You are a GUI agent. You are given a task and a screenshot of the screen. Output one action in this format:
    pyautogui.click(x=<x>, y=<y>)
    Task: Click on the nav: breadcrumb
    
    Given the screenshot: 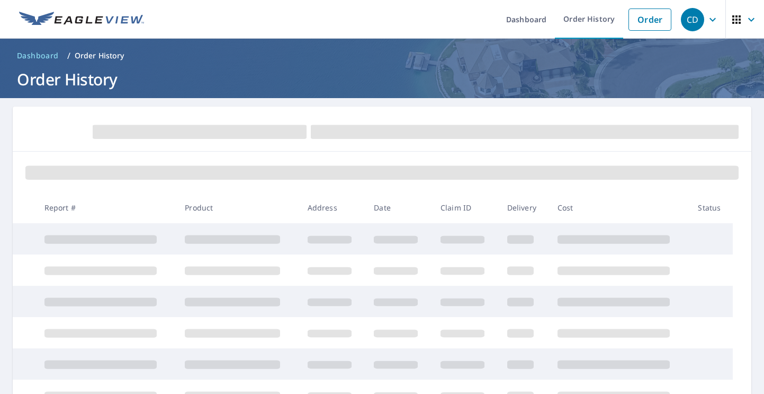 What is the action you would take?
    pyautogui.click(x=382, y=56)
    